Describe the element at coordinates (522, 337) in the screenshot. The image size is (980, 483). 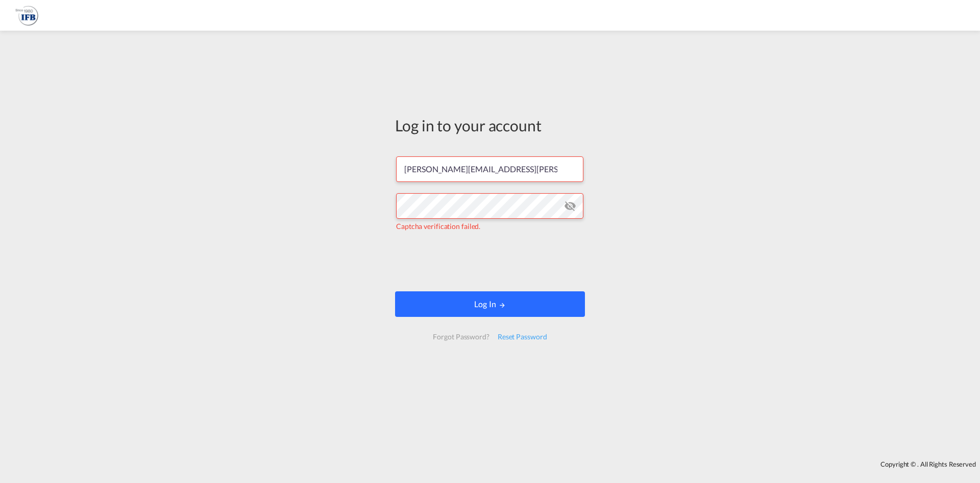
I see `div: Reset Password` at that location.